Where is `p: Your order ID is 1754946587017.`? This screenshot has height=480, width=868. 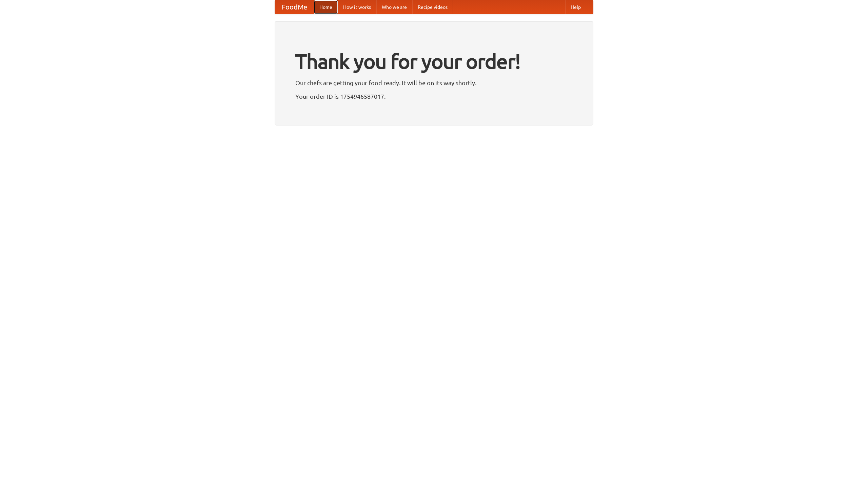 p: Your order ID is 1754946587017. is located at coordinates (434, 96).